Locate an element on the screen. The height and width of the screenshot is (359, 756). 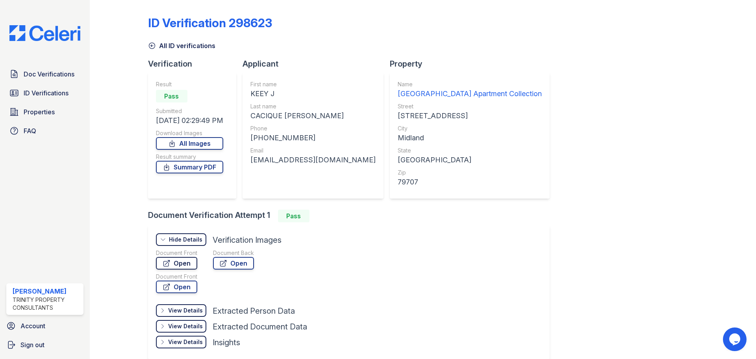
span: Properties is located at coordinates (39, 112).